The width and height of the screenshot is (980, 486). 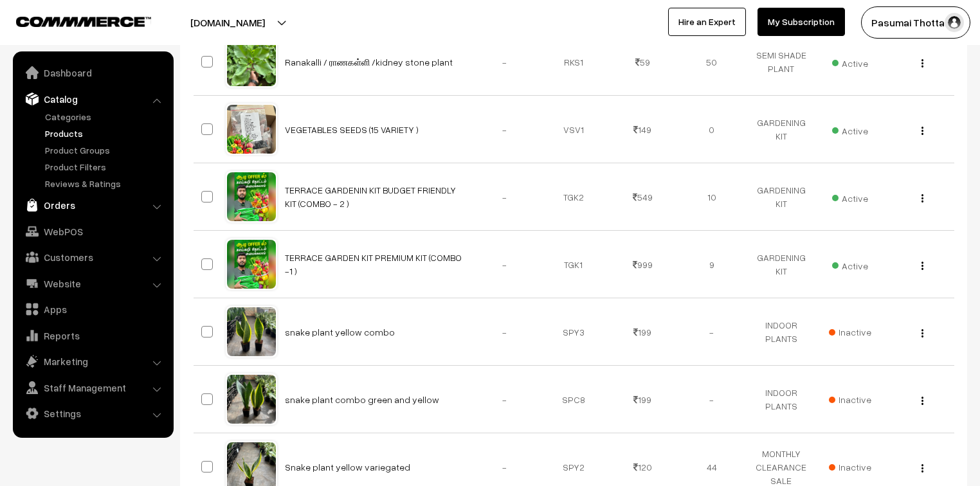 What do you see at coordinates (643, 62) in the screenshot?
I see `td: 59` at bounding box center [643, 62].